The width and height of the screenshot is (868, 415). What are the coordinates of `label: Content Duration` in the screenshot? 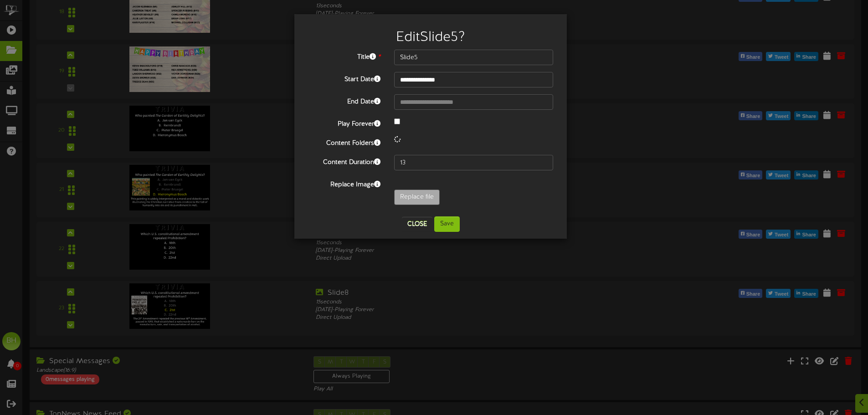 It's located at (344, 161).